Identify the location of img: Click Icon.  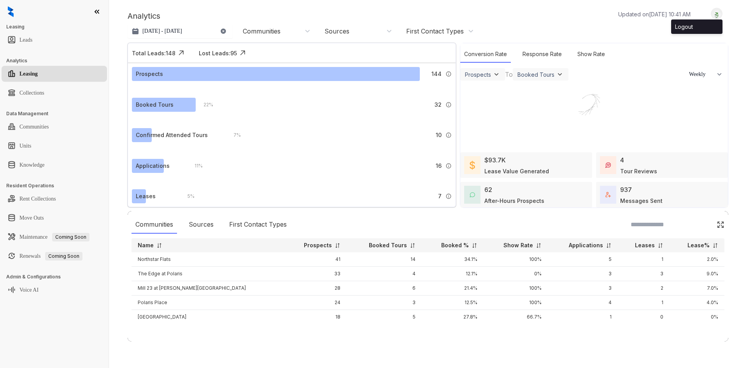
(181, 53).